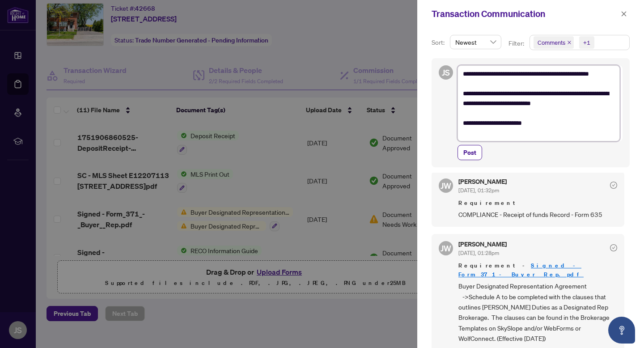  Describe the element at coordinates (538, 270) in the screenshot. I see `span: Requirement -` at that location.